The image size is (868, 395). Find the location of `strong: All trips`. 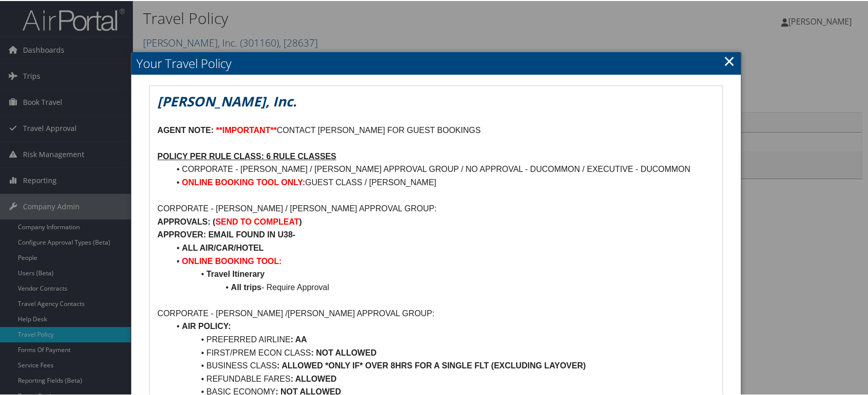

strong: All trips is located at coordinates (246, 286).